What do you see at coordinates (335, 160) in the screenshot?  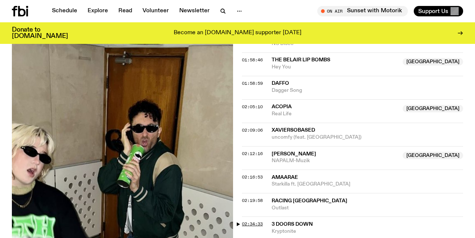 I see `span: NAPALM-Muzik` at bounding box center [335, 160].